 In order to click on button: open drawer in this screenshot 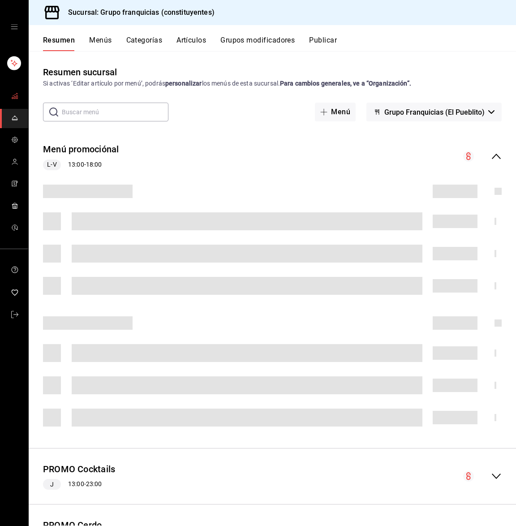, I will do `click(14, 27)`.